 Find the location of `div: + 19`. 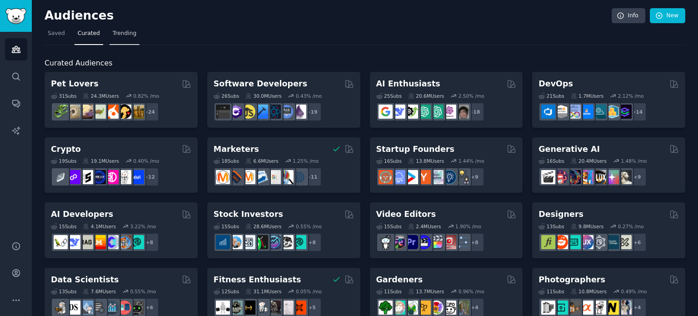

div: + 19 is located at coordinates (312, 112).